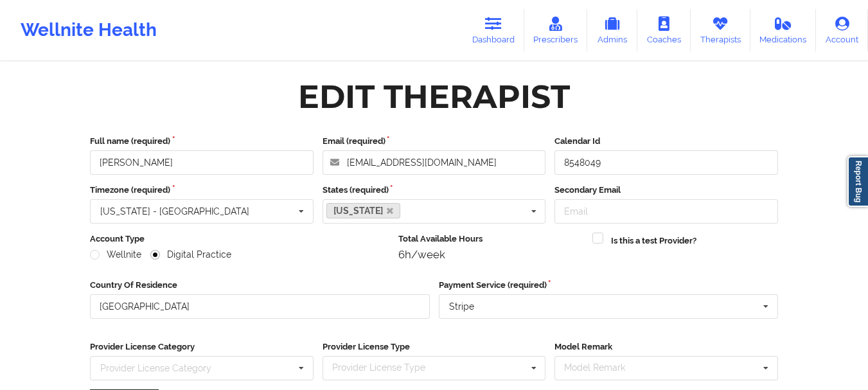  Describe the element at coordinates (666, 191) in the screenshot. I see `label: Secondary Email` at that location.